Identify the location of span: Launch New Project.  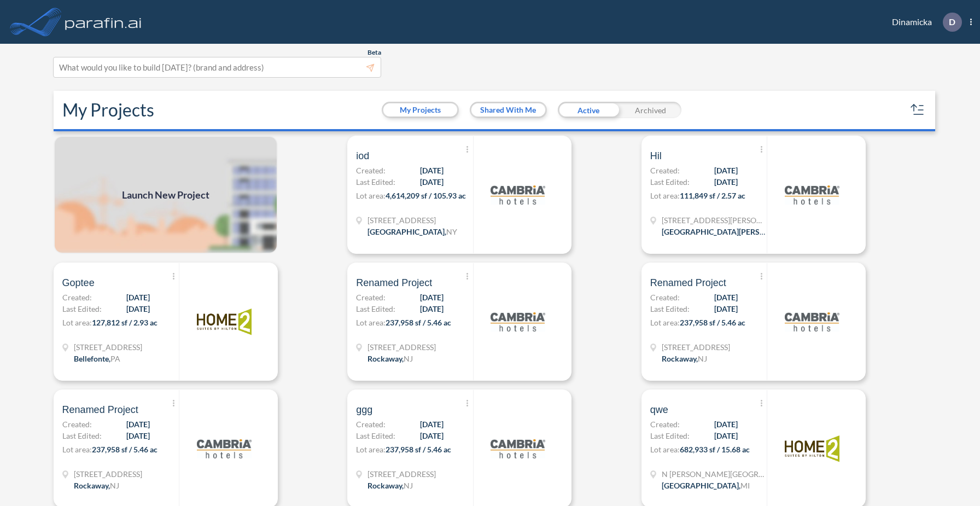
(166, 195).